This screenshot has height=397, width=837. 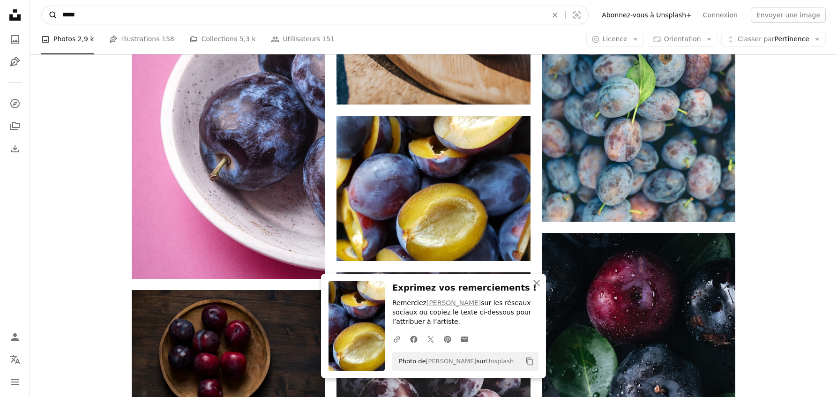 I want to click on a: un bol rempli de bleuets et de cerises recouvert d’eau, so click(x=639, y=378).